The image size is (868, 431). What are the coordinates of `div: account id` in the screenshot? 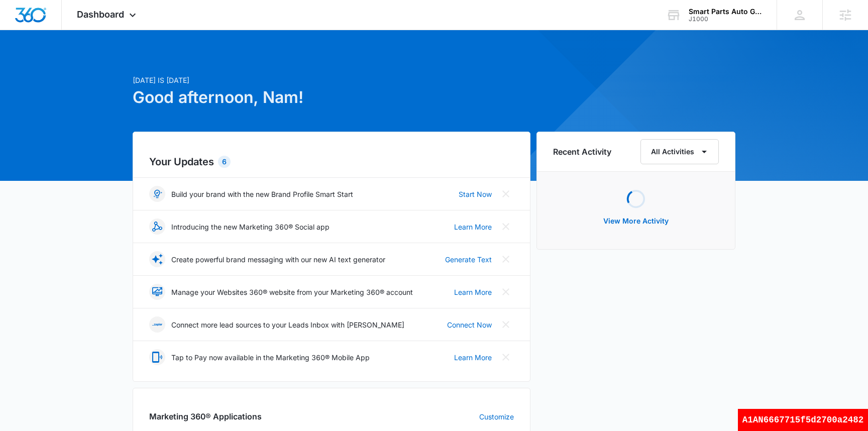 It's located at (725, 19).